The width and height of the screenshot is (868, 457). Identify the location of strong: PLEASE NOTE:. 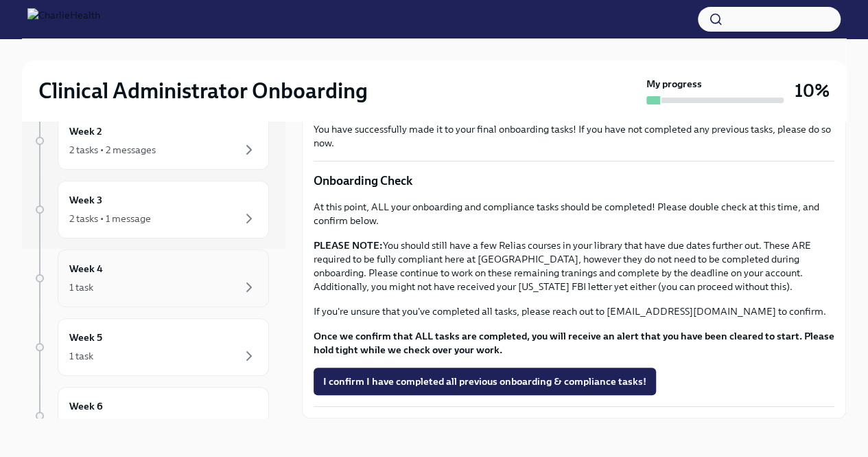
(348, 245).